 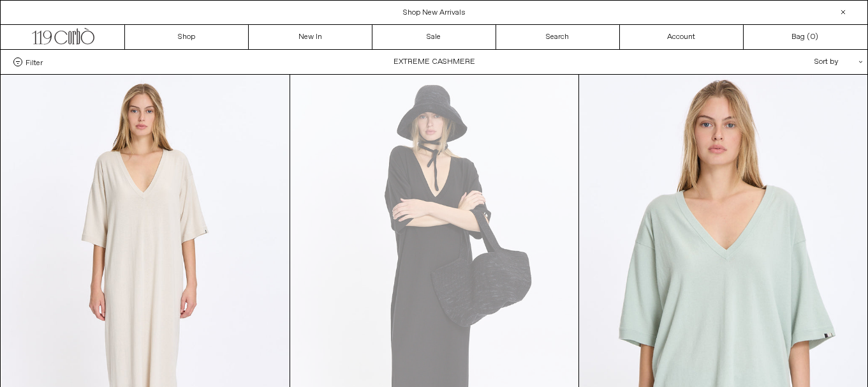 I want to click on span: Filter, so click(x=34, y=62).